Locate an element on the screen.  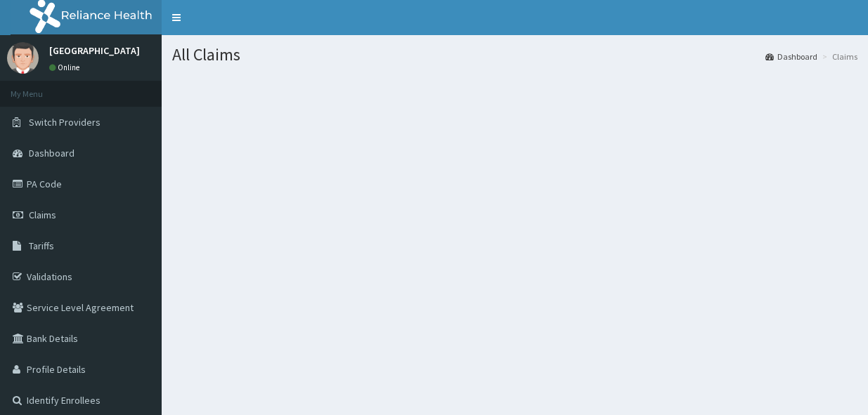
span: Switch Providers is located at coordinates (65, 122).